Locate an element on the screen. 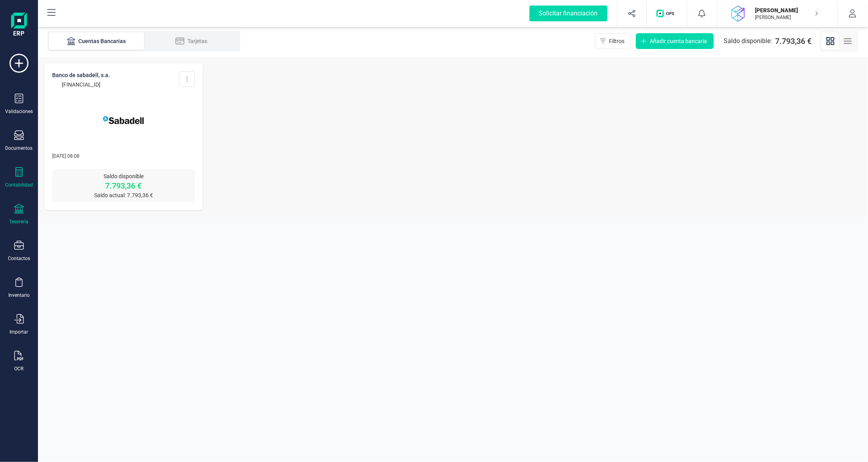 This screenshot has width=868, height=462. span: 7.793,36 € is located at coordinates (793, 41).